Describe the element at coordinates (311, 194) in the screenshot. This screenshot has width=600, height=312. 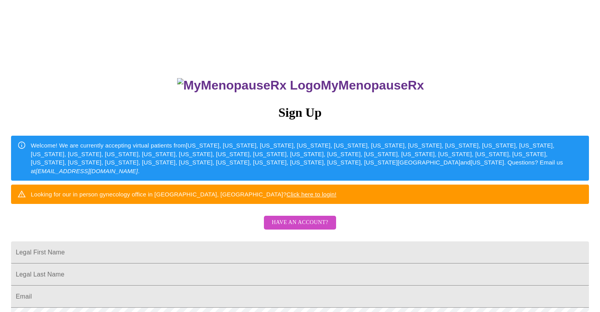
I see `a: Click here to login!` at that location.